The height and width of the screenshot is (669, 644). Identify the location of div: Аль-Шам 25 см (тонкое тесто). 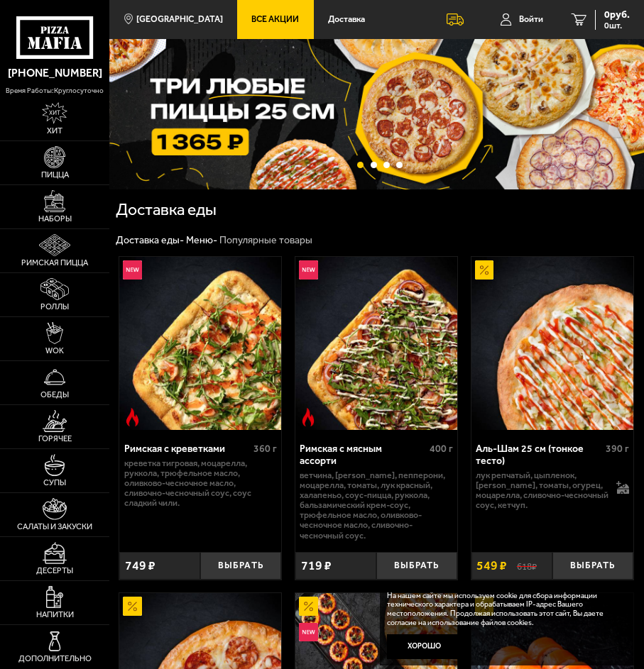
(539, 455).